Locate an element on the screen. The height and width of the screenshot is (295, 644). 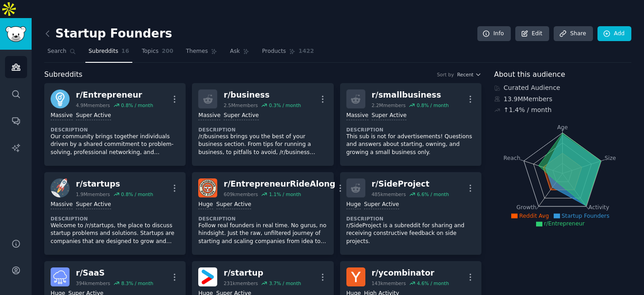
a: Info is located at coordinates (494, 34).